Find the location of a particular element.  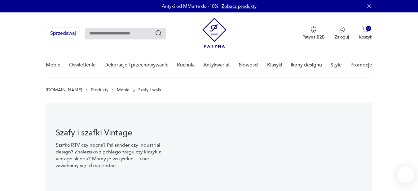

p: Koszyk is located at coordinates (366, 37).